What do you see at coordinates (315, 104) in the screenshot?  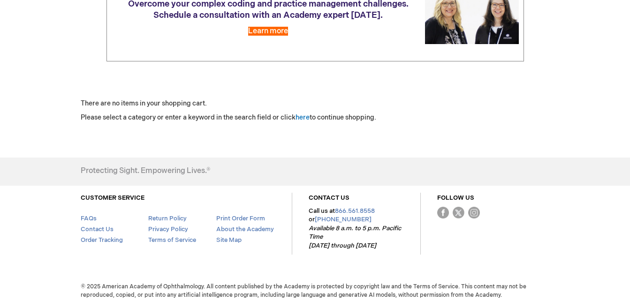 I see `p: There are no items in your shopping cart.` at bounding box center [315, 104].